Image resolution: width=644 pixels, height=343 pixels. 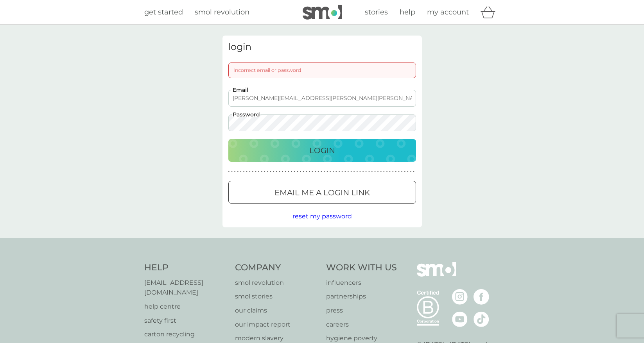 What do you see at coordinates (276, 283) in the screenshot?
I see `p: smol revolution` at bounding box center [276, 283].